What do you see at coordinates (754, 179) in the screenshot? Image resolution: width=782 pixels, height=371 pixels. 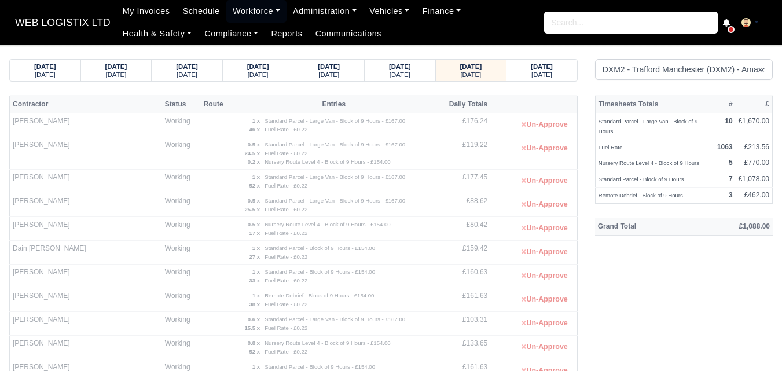 I see `td: £1,078.00` at bounding box center [754, 179].